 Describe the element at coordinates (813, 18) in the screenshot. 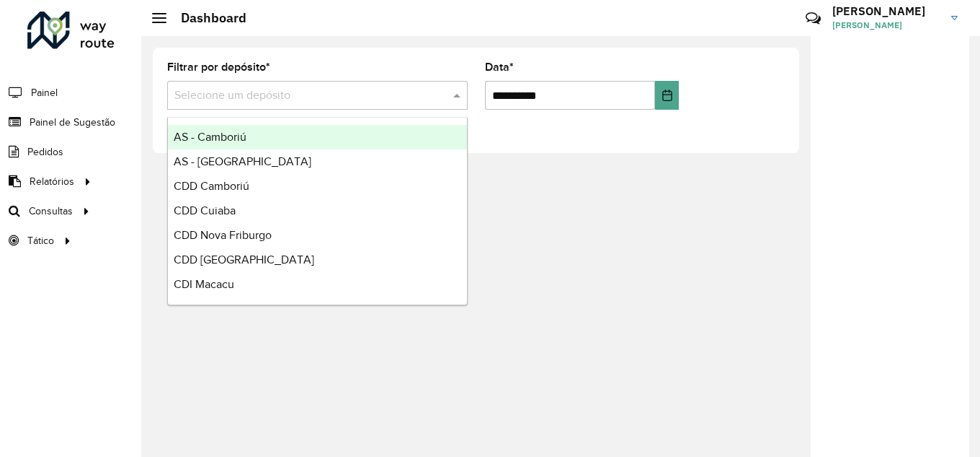

I see `a: Contato Rápido` at that location.